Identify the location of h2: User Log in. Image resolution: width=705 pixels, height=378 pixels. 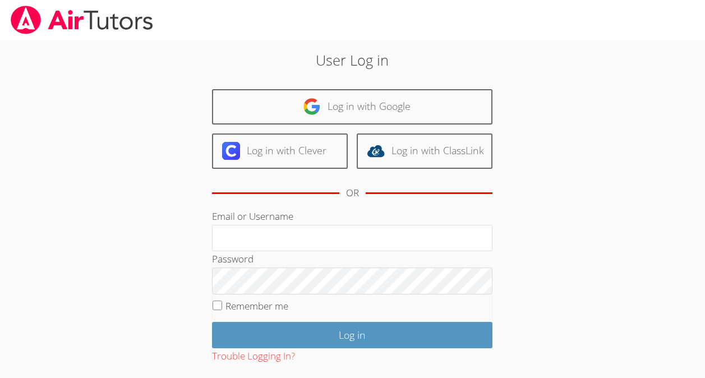
(352, 60).